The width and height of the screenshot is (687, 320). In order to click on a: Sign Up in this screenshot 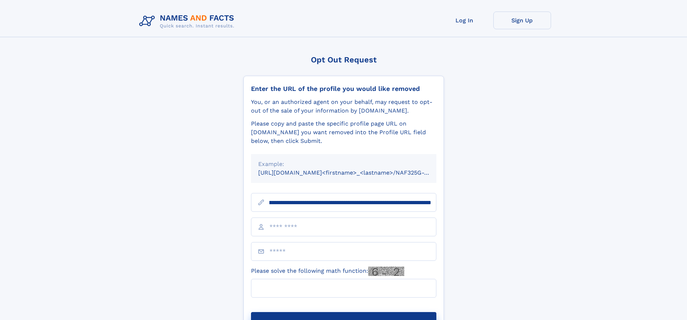, I will do `click(522, 20)`.